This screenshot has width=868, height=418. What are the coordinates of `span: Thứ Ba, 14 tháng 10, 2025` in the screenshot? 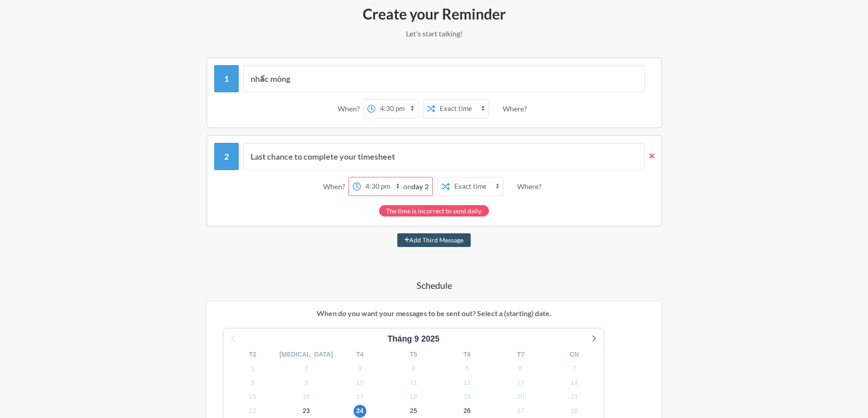 It's located at (574, 383).